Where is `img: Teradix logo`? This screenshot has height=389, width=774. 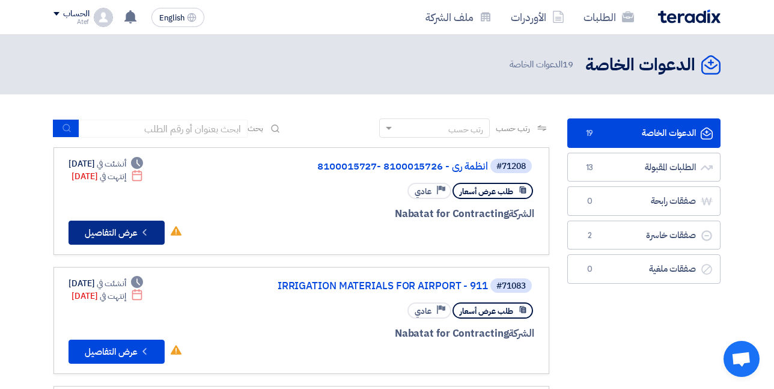
img: Teradix logo is located at coordinates (689, 16).